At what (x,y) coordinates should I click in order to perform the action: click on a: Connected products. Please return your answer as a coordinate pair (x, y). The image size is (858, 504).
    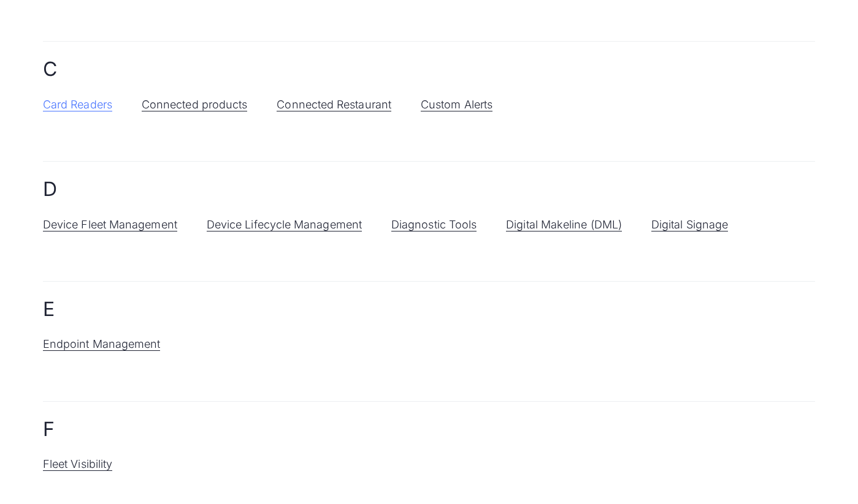
    Looking at the image, I should click on (194, 105).